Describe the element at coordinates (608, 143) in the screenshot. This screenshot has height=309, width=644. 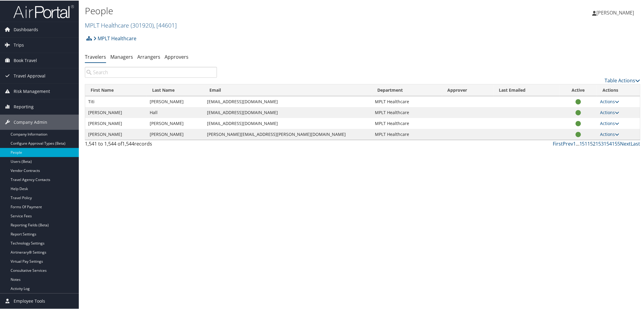
I see `a: 154` at that location.